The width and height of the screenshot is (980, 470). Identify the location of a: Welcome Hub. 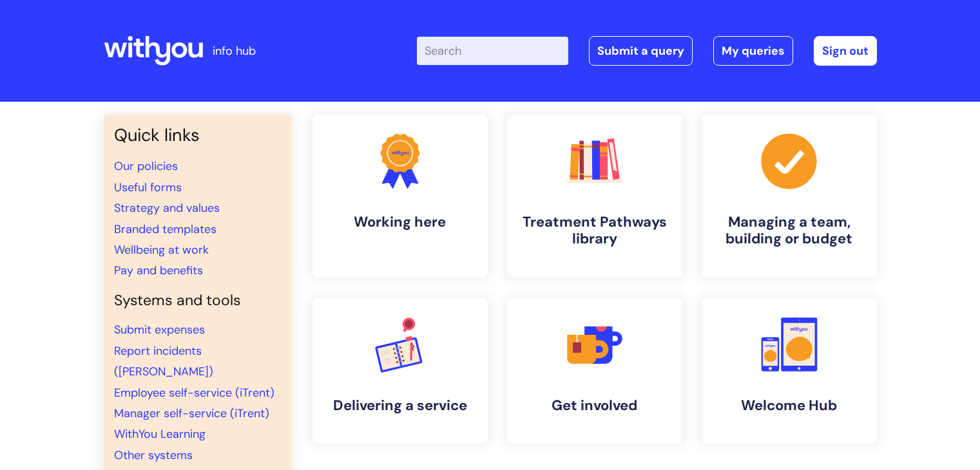
(789, 371).